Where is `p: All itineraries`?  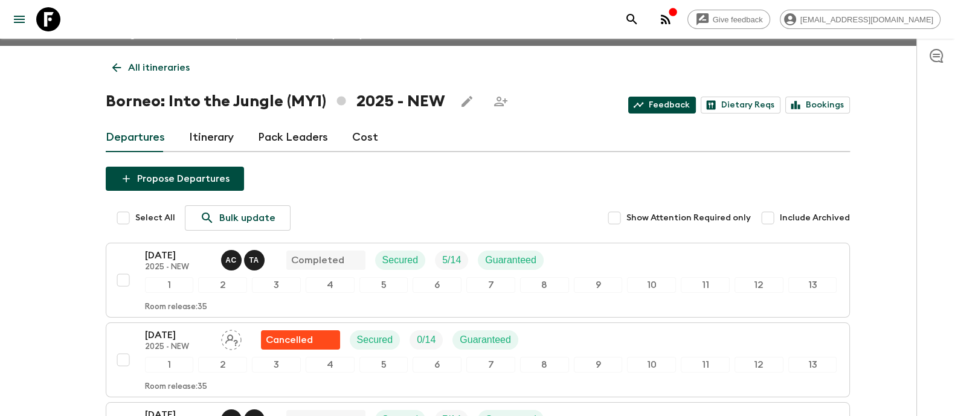
p: All itineraries is located at coordinates (159, 68).